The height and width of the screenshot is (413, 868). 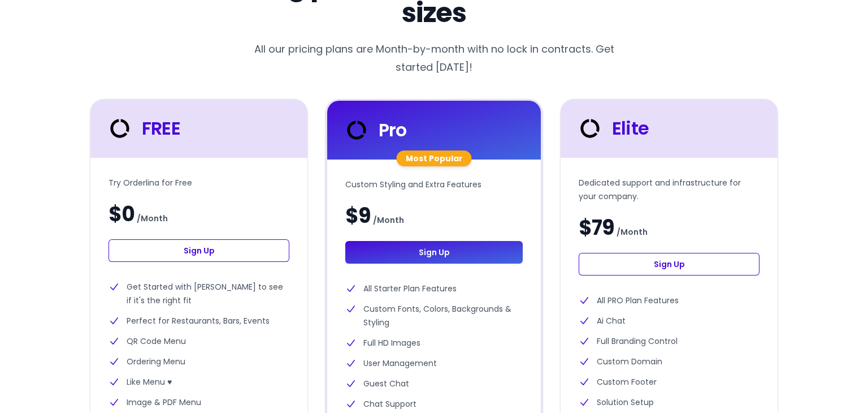 I want to click on p: Try Orderlina for Free, so click(x=199, y=183).